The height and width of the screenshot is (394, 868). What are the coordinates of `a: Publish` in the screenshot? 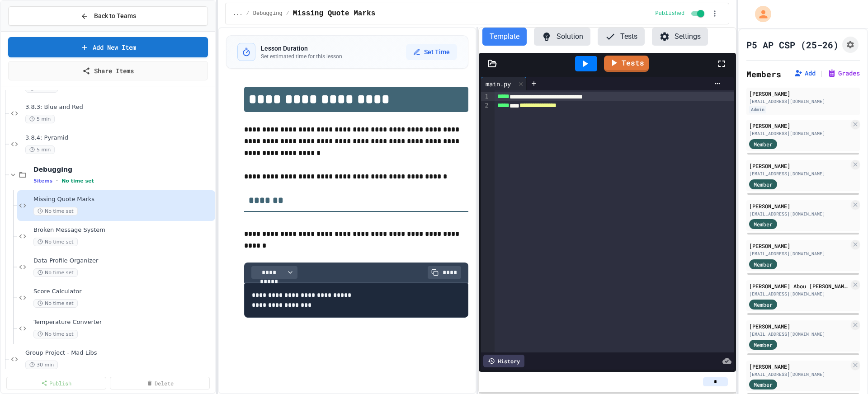 It's located at (56, 383).